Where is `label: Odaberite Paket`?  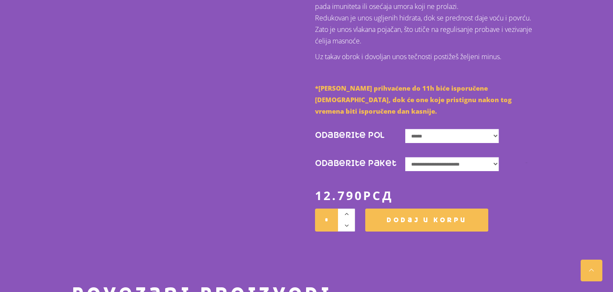
label: Odaberite Paket is located at coordinates (360, 161).